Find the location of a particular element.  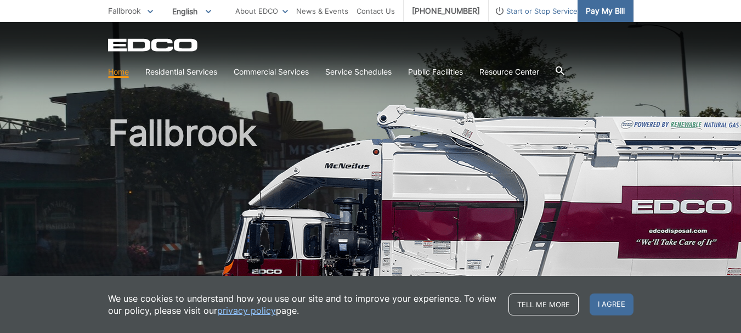

span: Pay My Bill is located at coordinates (605, 11).